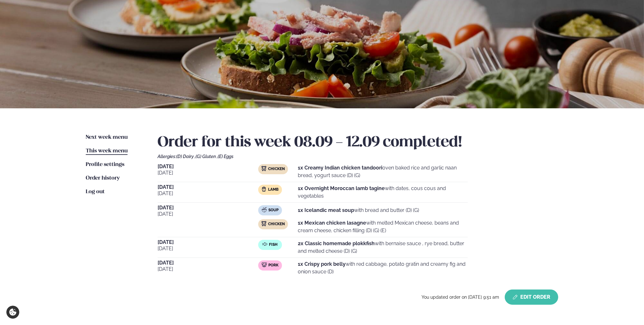  Describe the element at coordinates (264, 264) in the screenshot. I see `img: pork.svg` at that location.